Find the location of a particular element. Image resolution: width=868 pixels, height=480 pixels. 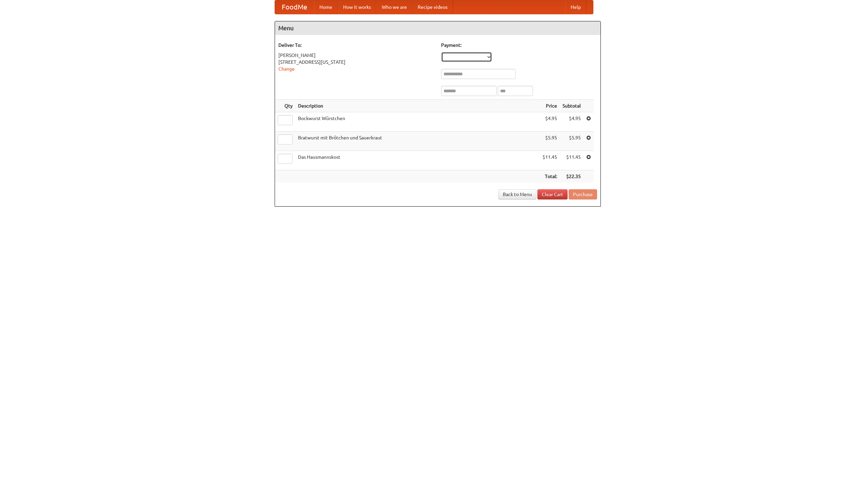

button: Purchase is located at coordinates (583, 194).